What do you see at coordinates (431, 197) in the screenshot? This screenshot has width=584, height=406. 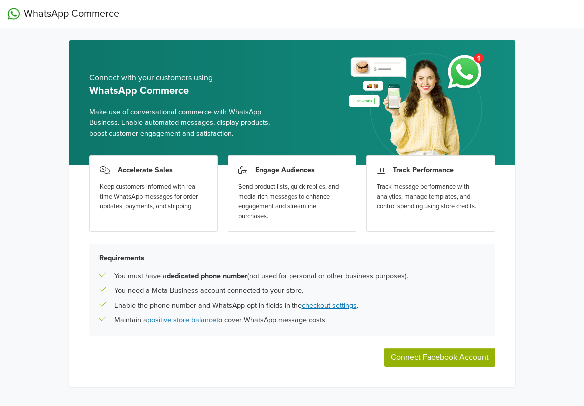 I see `div: Track message performance with analytics, manage templates, and control spending using store cred...` at bounding box center [431, 197].